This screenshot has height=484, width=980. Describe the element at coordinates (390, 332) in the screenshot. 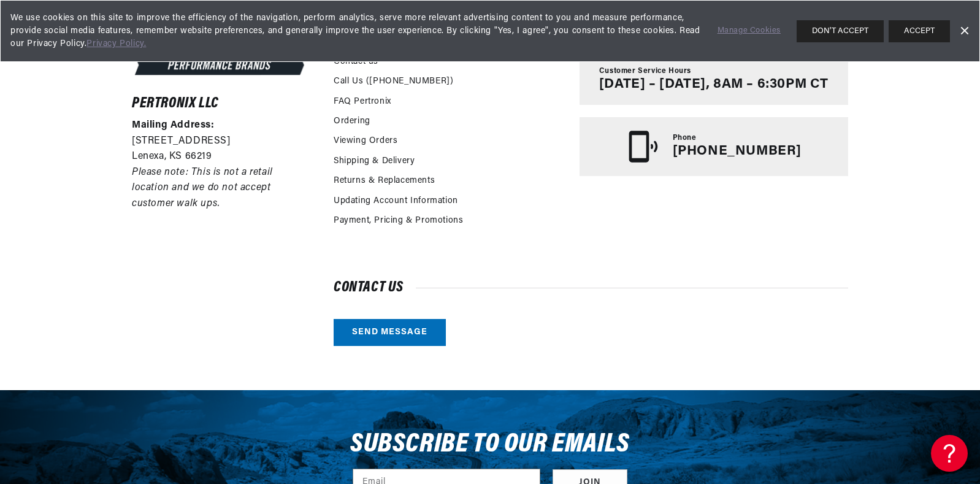

I see `a: Send message` at that location.